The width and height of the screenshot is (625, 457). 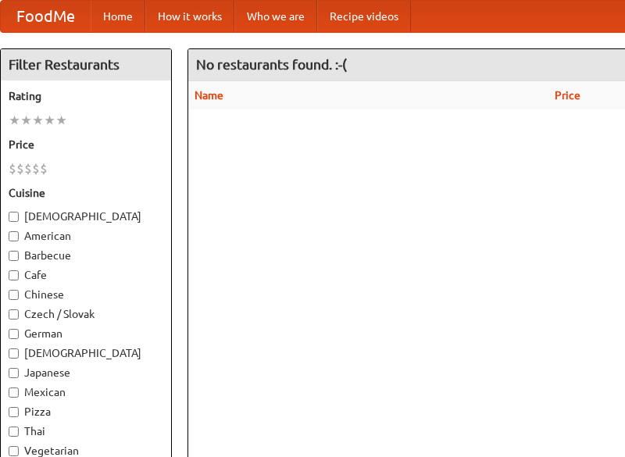 I want to click on a: How it works, so click(x=190, y=16).